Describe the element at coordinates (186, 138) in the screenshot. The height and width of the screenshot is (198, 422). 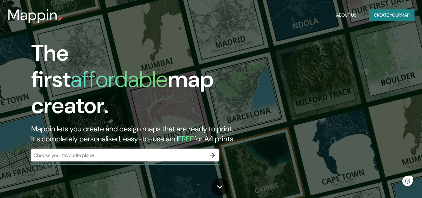
I see `h5: FREE` at that location.